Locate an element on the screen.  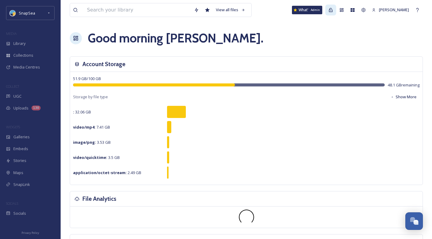
div: View all files is located at coordinates (230, 10).